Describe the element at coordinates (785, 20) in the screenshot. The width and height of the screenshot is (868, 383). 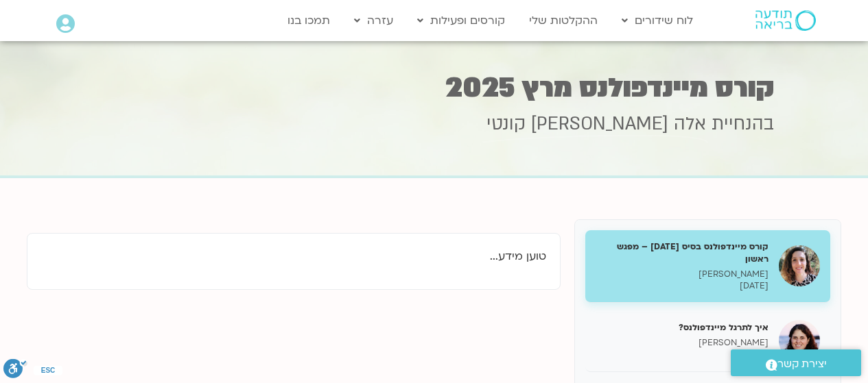
I see `img: תודעה בריאה` at that location.